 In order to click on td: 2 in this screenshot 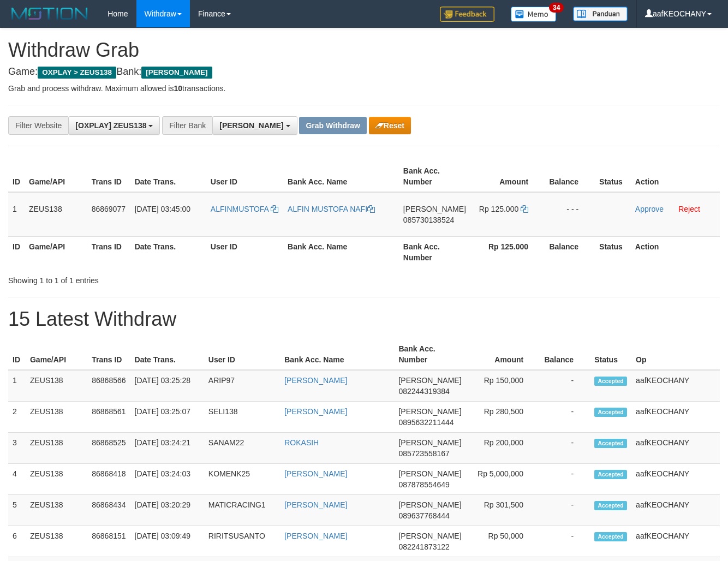, I will do `click(17, 417)`.